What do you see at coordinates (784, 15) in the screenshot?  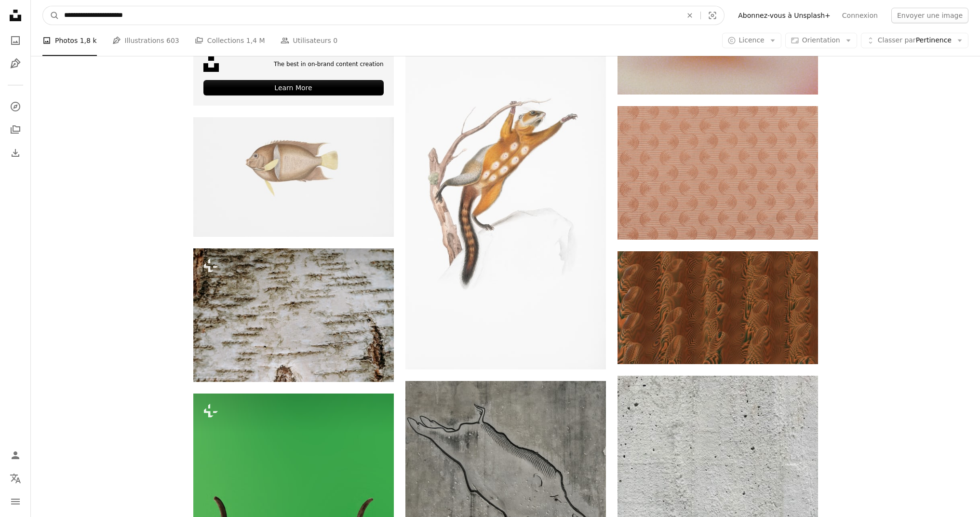 I see `a: Abonnez-vous à Unsplash+` at bounding box center [784, 15].